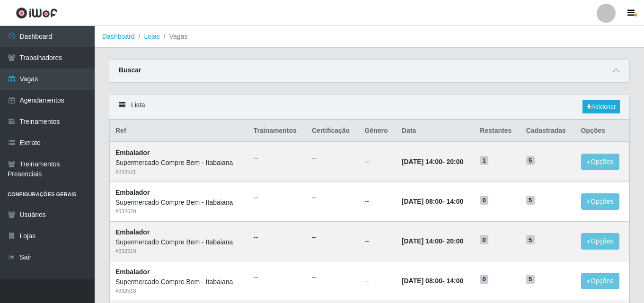  I want to click on th: Certificação, so click(333, 131).